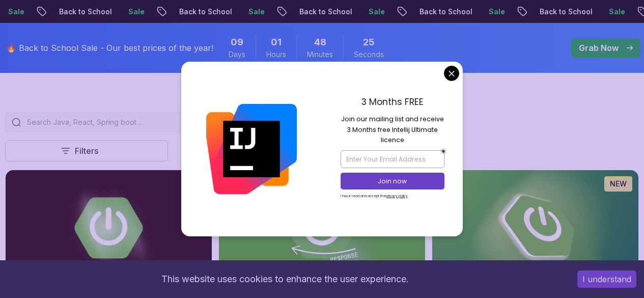 This screenshot has height=298, width=644. Describe the element at coordinates (284, 279) in the screenshot. I see `div: This website uses cookies to enhance the user experience.` at that location.